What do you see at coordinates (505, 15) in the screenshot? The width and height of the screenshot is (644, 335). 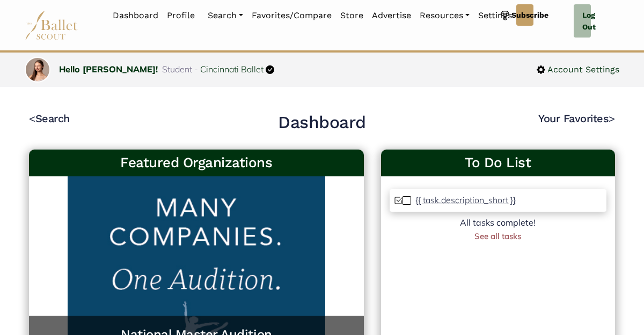 I see `img: gem.svg` at bounding box center [505, 15].